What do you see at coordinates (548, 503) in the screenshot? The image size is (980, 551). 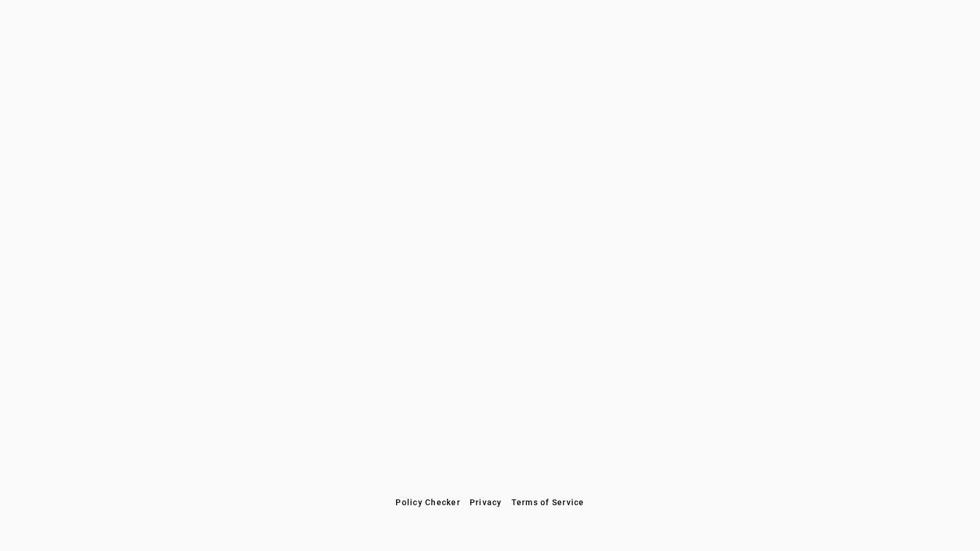 I see `button: Terms of Service` at bounding box center [548, 503].